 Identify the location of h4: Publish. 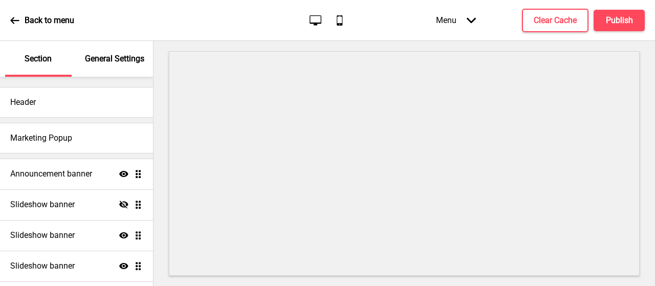
(619, 20).